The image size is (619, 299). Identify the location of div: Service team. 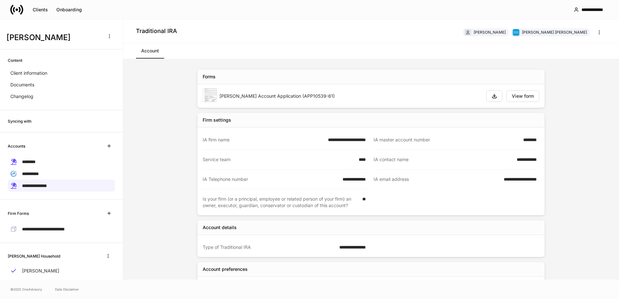
(279, 160).